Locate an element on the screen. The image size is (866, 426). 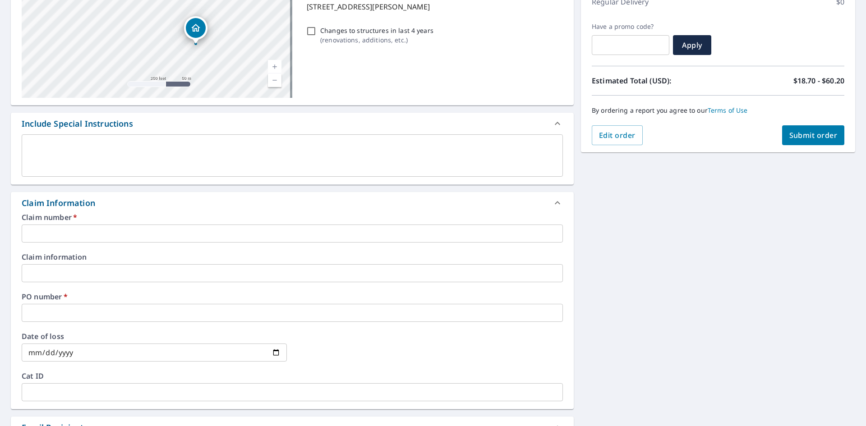
span: Apply is located at coordinates (692, 45).